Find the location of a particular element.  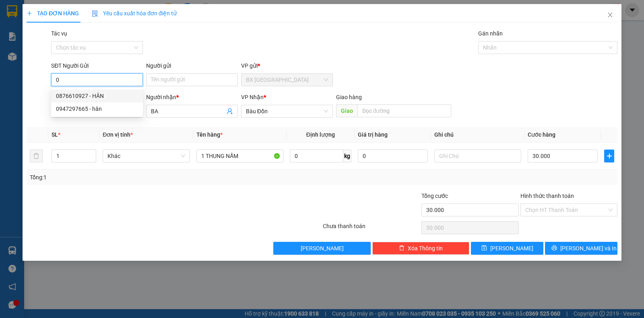

div: Chưa thanh toán is located at coordinates (371, 228).